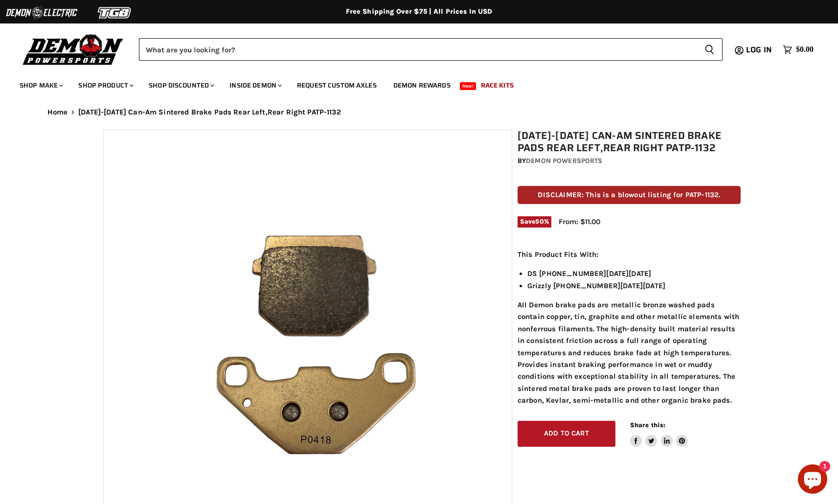 This screenshot has width=838, height=504. Describe the element at coordinates (539, 221) in the screenshot. I see `span: 50` at that location.